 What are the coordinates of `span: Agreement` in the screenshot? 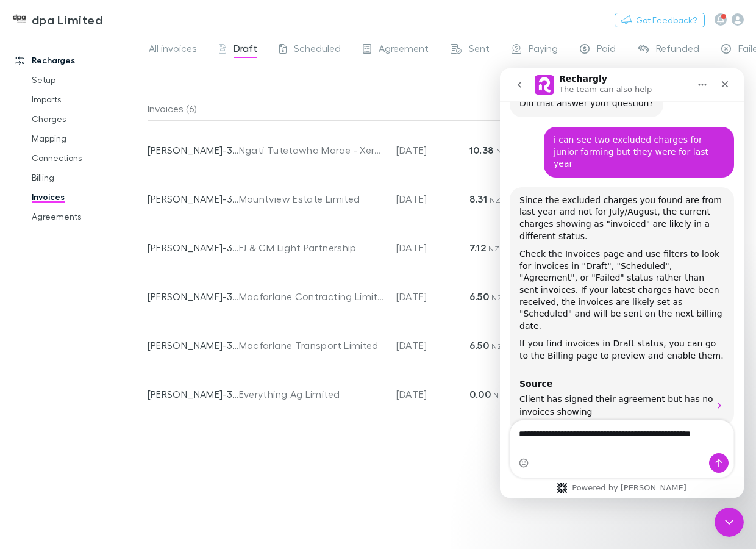 It's located at (403, 50).